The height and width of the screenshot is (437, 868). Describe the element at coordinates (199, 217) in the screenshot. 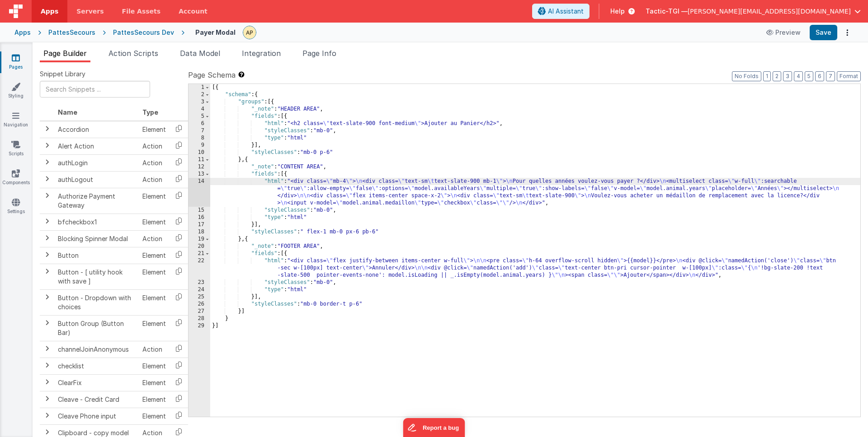

I see `div: 16` at that location.